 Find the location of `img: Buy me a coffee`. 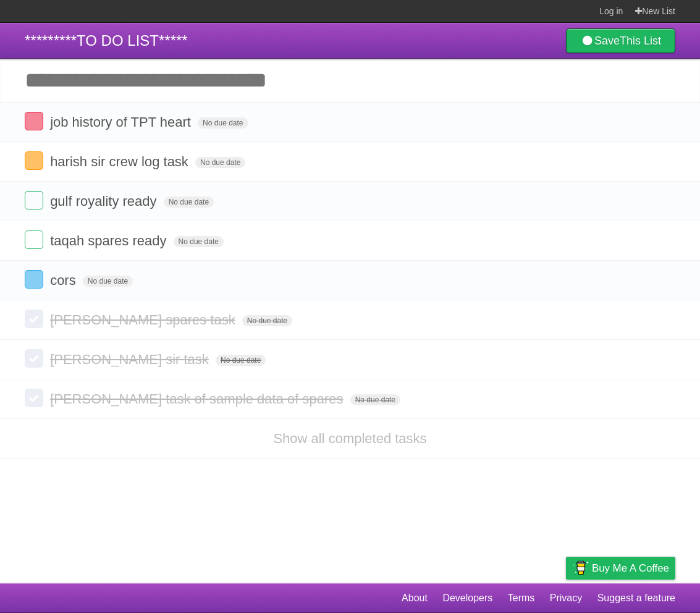

img: Buy me a coffee is located at coordinates (580, 568).